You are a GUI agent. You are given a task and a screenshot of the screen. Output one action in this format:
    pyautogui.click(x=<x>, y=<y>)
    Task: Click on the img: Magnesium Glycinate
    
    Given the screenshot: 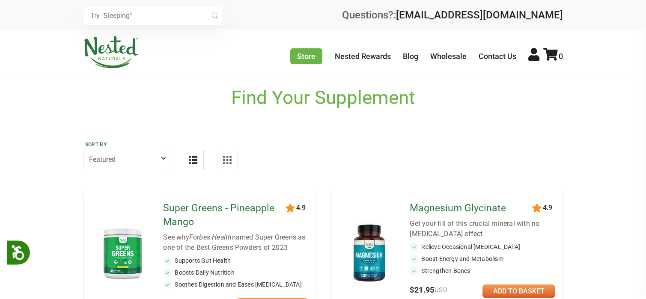 What is the action you would take?
    pyautogui.click(x=369, y=253)
    